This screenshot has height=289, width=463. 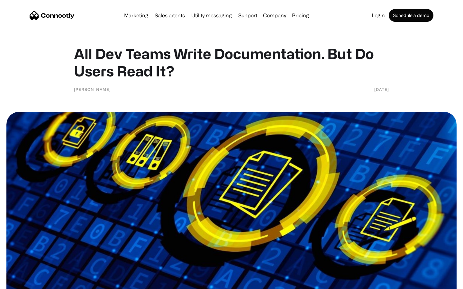 What do you see at coordinates (212, 15) in the screenshot?
I see `a: Utility messaging` at bounding box center [212, 15].